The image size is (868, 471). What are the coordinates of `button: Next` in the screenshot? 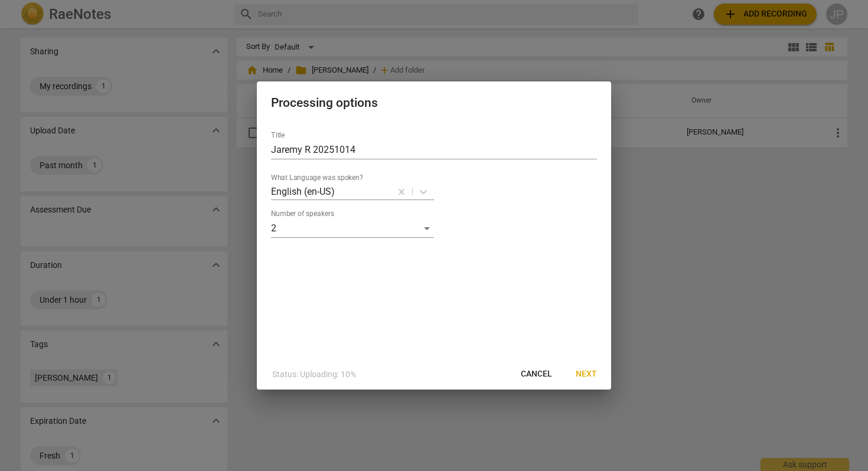 It's located at (586, 374).